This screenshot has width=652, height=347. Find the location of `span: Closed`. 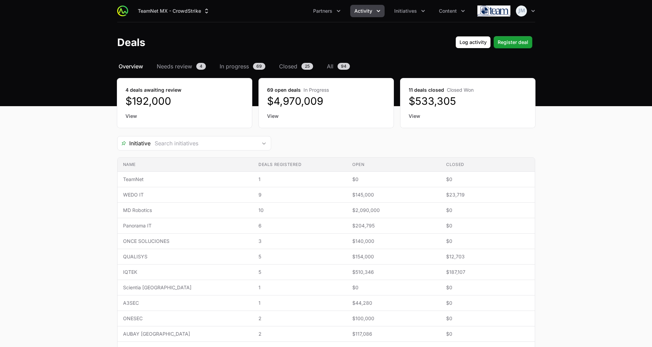

span: Closed is located at coordinates (288, 66).